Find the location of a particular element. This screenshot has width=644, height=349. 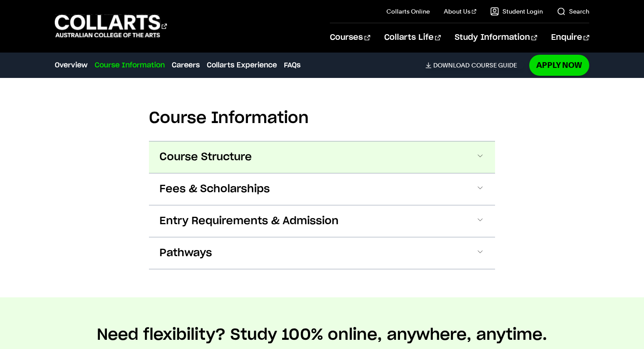

span: Download is located at coordinates (451, 65).